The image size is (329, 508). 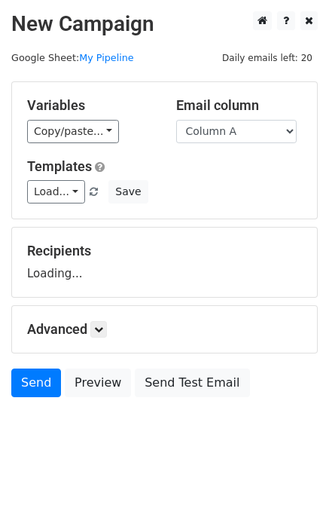 What do you see at coordinates (59, 166) in the screenshot?
I see `a: Templates` at bounding box center [59, 166].